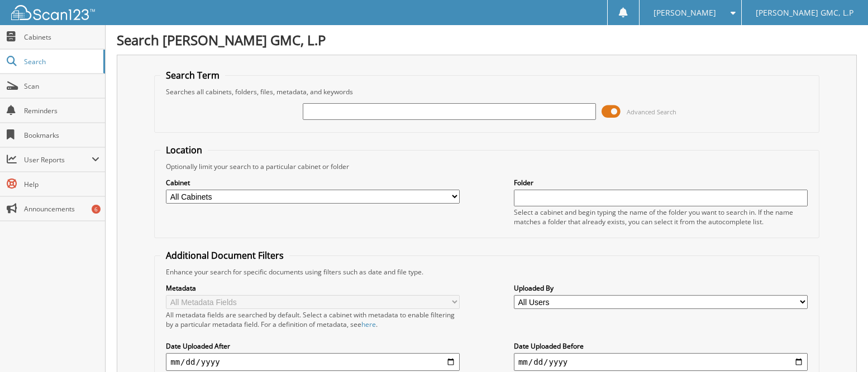  I want to click on legend: Additional Document Filters, so click(225, 255).